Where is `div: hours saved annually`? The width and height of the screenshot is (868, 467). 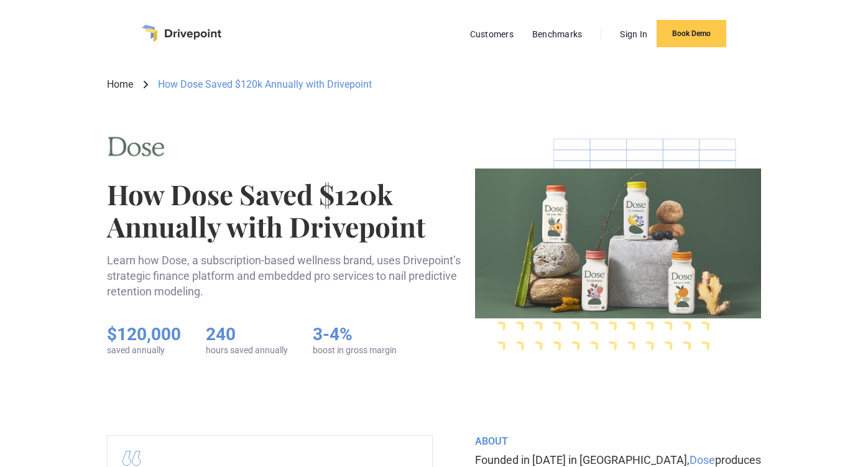 div: hours saved annually is located at coordinates (247, 350).